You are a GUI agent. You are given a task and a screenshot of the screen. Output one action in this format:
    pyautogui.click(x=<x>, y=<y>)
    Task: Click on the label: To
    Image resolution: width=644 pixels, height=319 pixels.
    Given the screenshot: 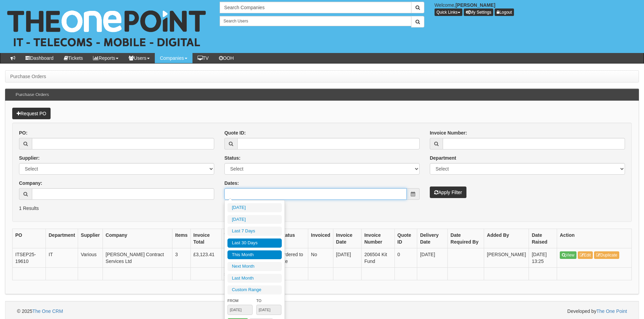 What is the action you would take?
    pyautogui.click(x=269, y=301)
    